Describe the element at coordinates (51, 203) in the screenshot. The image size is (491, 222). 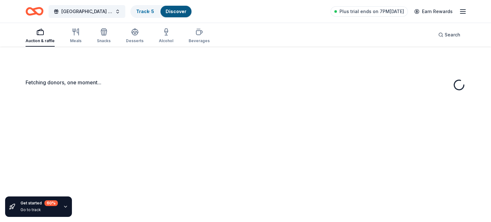
I see `div: 60 %` at that location.